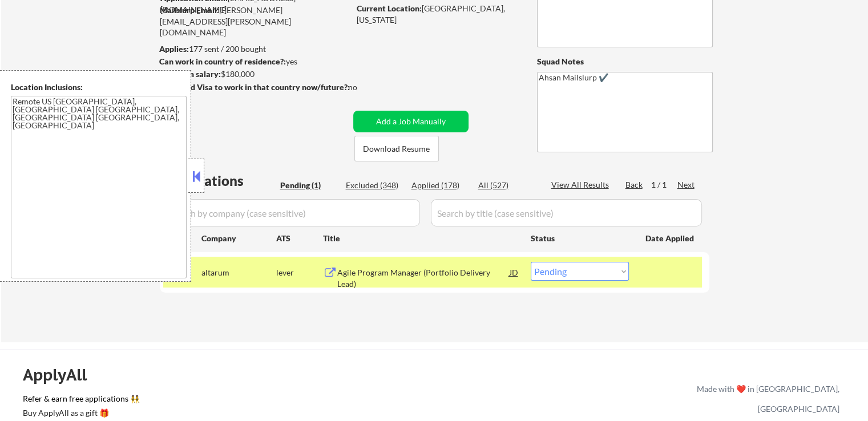 This screenshot has width=868, height=421. What do you see at coordinates (255, 87) in the screenshot?
I see `strong: Will need Visa to work in that country now/future?:` at bounding box center [255, 87].